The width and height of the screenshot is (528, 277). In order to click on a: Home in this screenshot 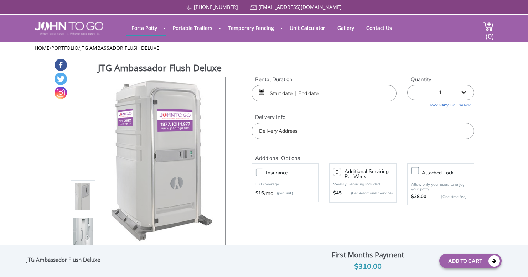, I will do `click(42, 48)`.